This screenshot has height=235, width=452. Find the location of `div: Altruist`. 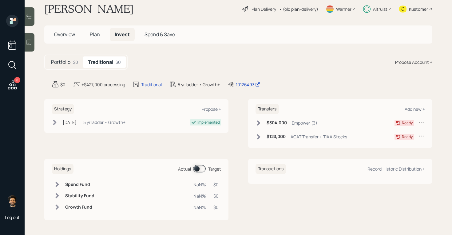

div: Altruist is located at coordinates (380, 9).